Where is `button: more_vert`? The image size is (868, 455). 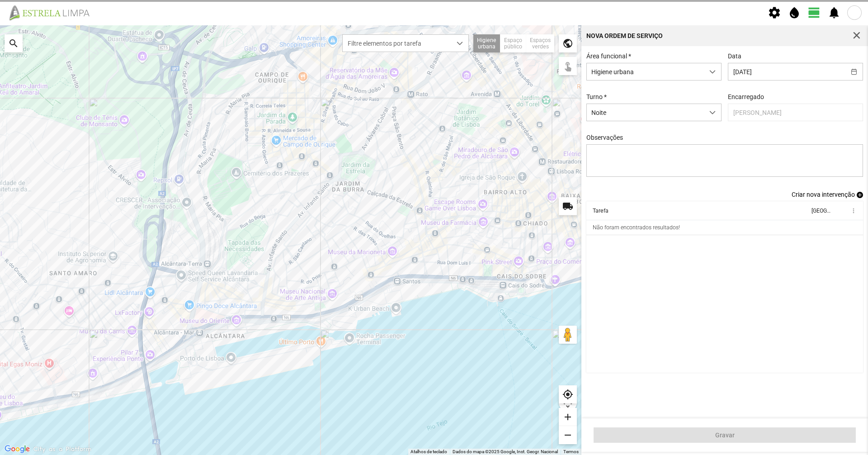
button: more_vert is located at coordinates (853, 211).